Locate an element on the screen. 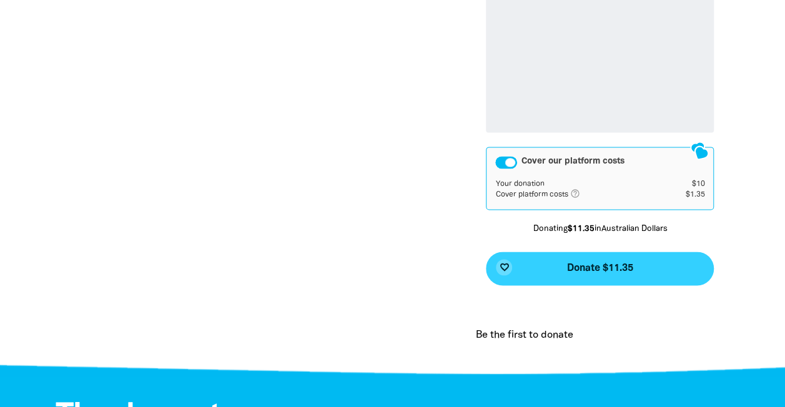 Image resolution: width=785 pixels, height=407 pixels. div: Donation stream is located at coordinates (600, 335).